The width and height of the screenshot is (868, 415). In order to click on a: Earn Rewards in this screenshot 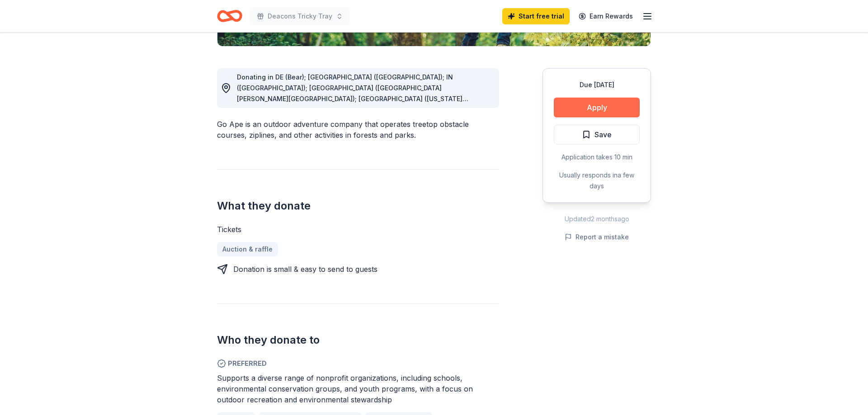, I will do `click(606, 16)`.